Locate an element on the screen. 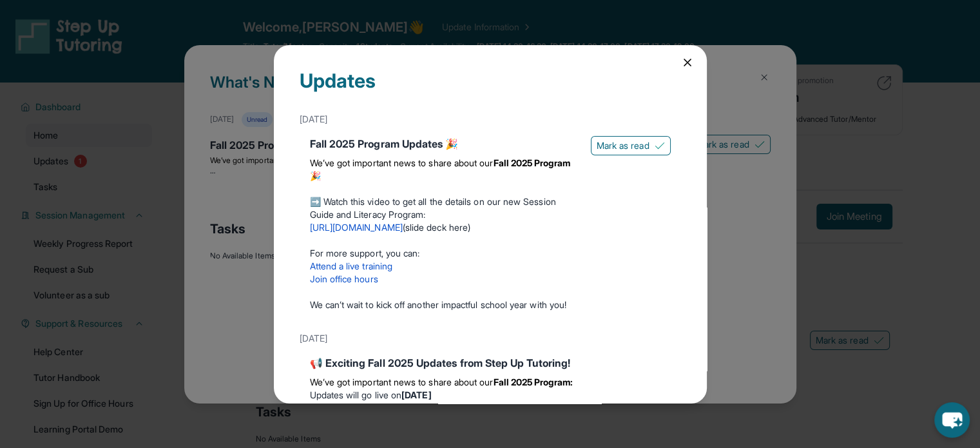  button: Mark as read is located at coordinates (631, 146).